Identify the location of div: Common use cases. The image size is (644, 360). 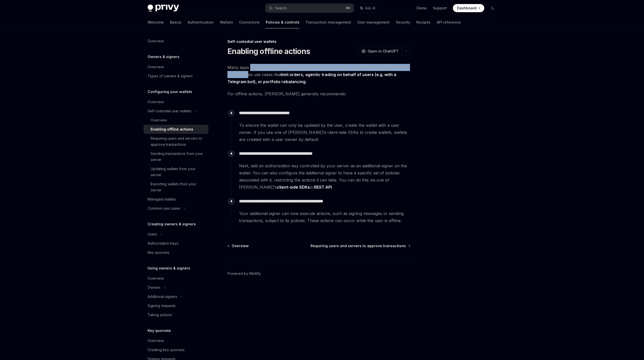
(164, 208).